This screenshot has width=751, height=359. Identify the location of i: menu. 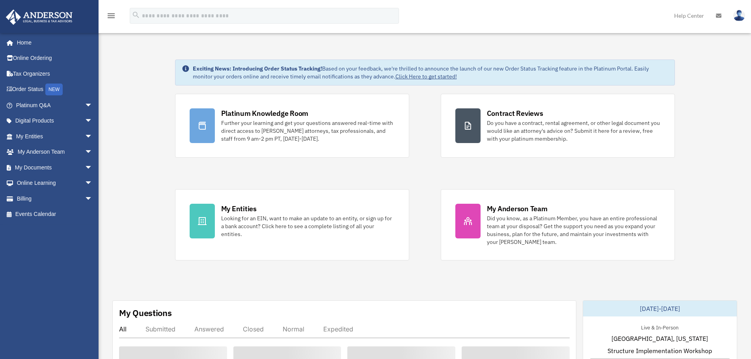
(111, 16).